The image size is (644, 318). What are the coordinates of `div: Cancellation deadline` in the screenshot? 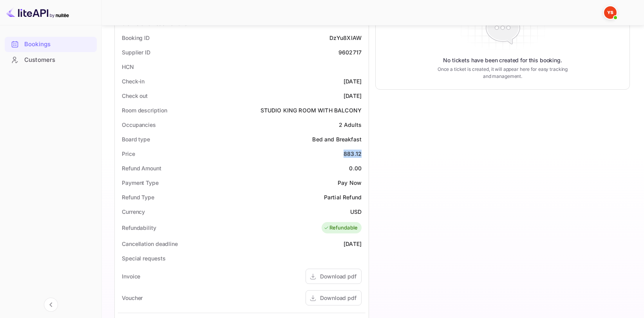 It's located at (150, 243).